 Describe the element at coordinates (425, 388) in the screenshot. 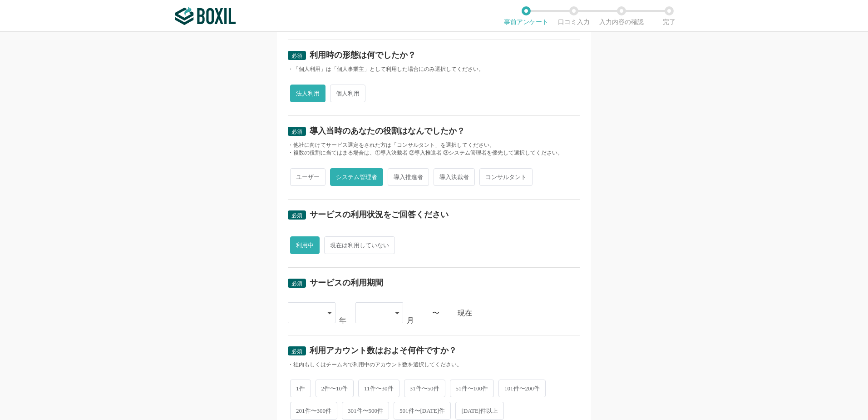

I see `span: 31件〜50件` at that location.